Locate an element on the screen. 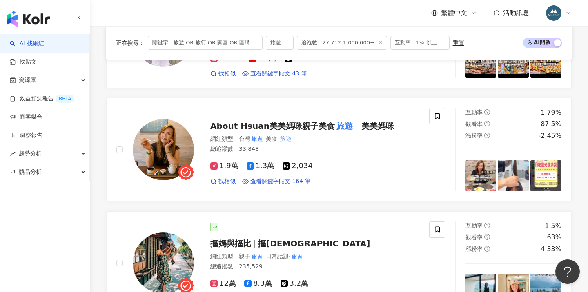 This screenshot has height=292, width=588. span: 旅遊 is located at coordinates (280, 43).